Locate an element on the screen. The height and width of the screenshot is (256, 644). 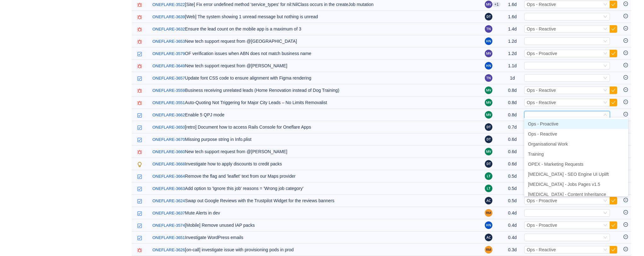
a: ONEFLARE-3664 is located at coordinates (169, 177).